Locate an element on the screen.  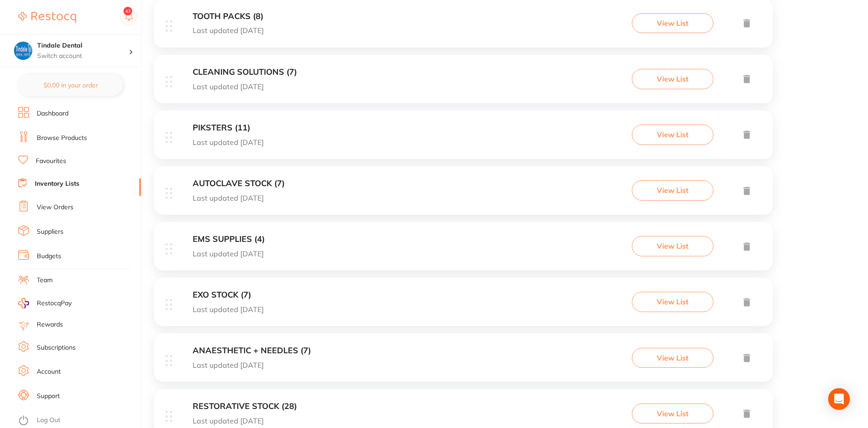
a: Favourites is located at coordinates (51, 161).